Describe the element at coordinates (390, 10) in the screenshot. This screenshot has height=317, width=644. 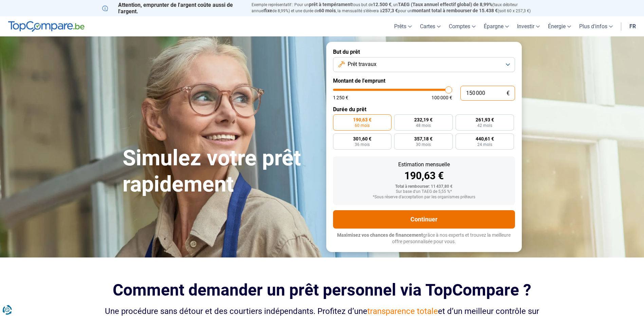
I see `span: 257,3 €` at that location.